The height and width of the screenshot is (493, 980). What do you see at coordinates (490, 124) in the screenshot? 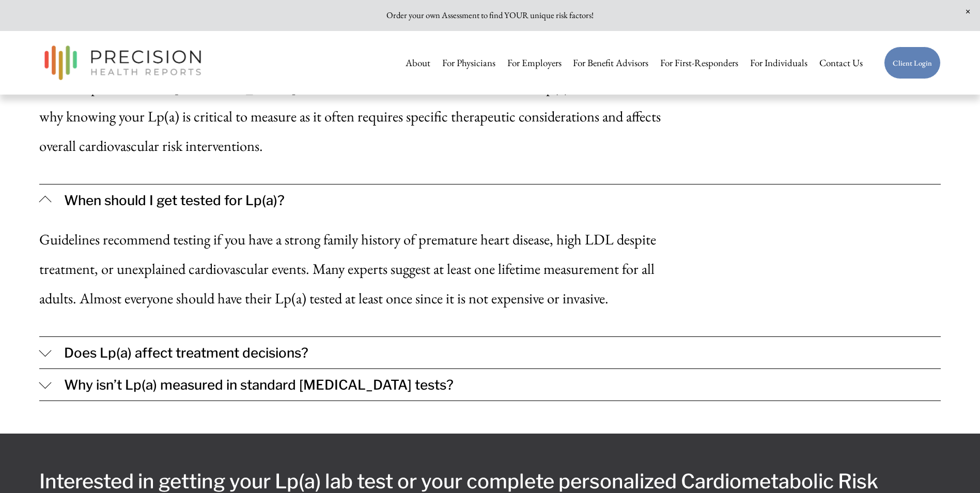
I see `div: Can lifestyle changes lower Lp(a)?` at bounding box center [490, 124].